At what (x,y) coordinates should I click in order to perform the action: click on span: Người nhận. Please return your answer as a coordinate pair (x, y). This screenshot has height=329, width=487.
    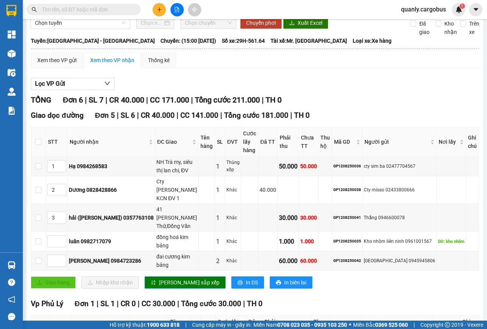
    Looking at the image, I should click on (109, 142).